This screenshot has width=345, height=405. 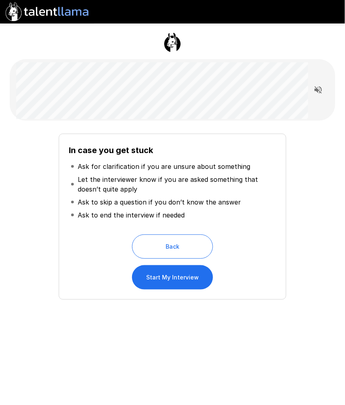 What do you see at coordinates (172, 277) in the screenshot?
I see `button: Start My Interview` at bounding box center [172, 277].